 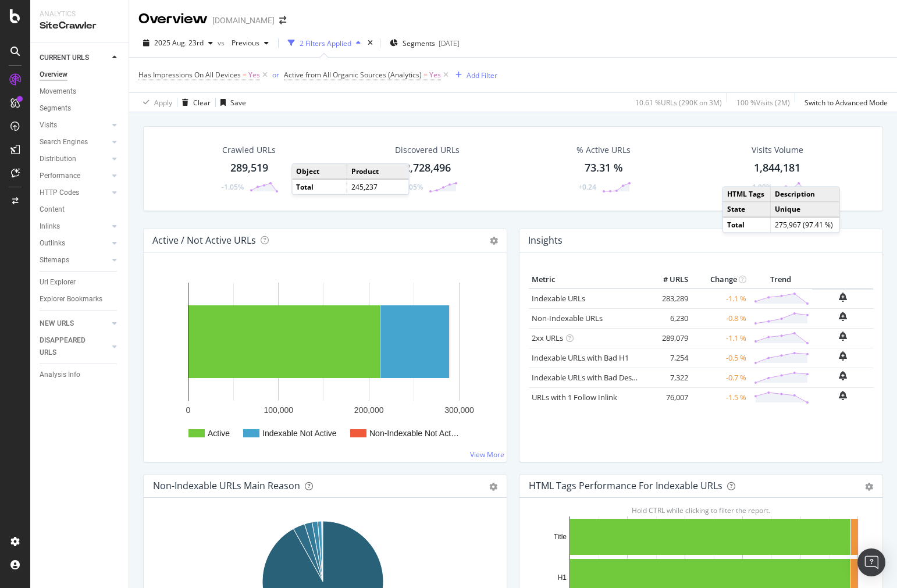 I want to click on a: Indexable URLs, so click(x=559, y=299).